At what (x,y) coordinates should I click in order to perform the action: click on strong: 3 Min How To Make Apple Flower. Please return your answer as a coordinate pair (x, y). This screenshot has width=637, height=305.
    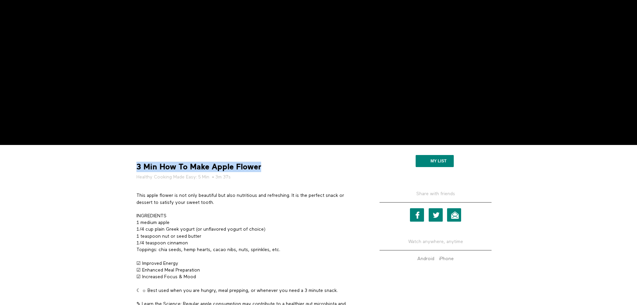
    Looking at the image, I should click on (199, 167).